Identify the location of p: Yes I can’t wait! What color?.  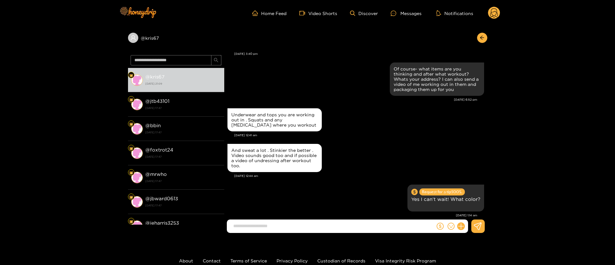
(446, 199).